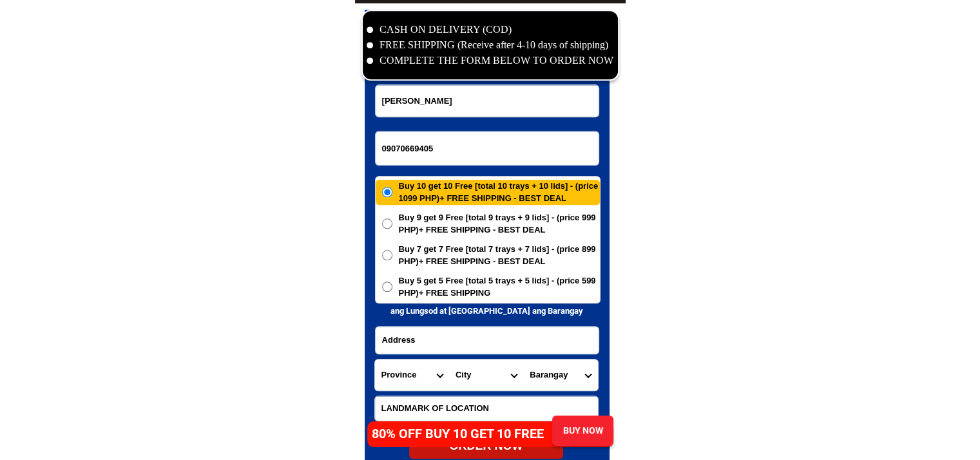  What do you see at coordinates (499, 192) in the screenshot?
I see `span: Buy 10 get 10 Free [total 10 trays + 10 lids] - (price 1099 PHP)+ FREE SHIPPING - BEST DEAL` at bounding box center [499, 192].